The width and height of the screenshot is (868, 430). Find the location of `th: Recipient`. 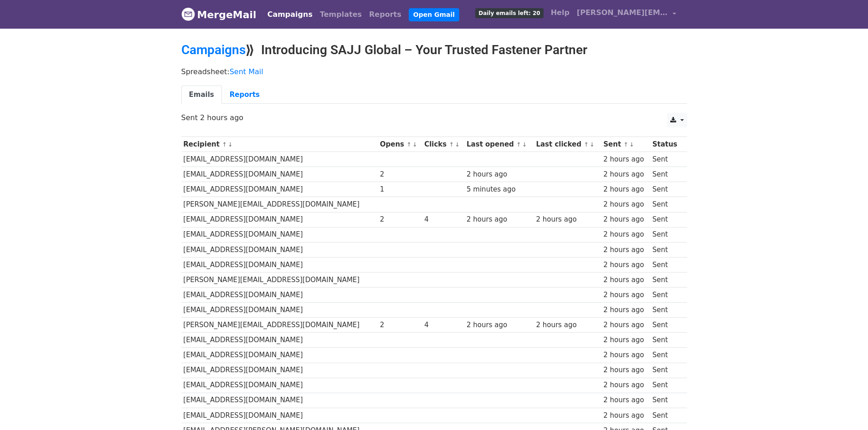

th: Recipient is located at coordinates (279, 145).